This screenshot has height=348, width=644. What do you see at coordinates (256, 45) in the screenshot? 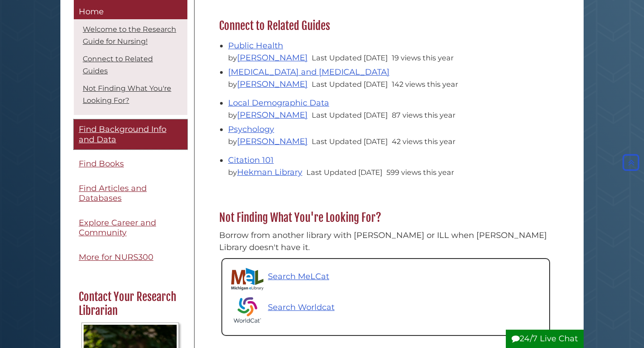
I see `a: Public Health` at bounding box center [256, 45].